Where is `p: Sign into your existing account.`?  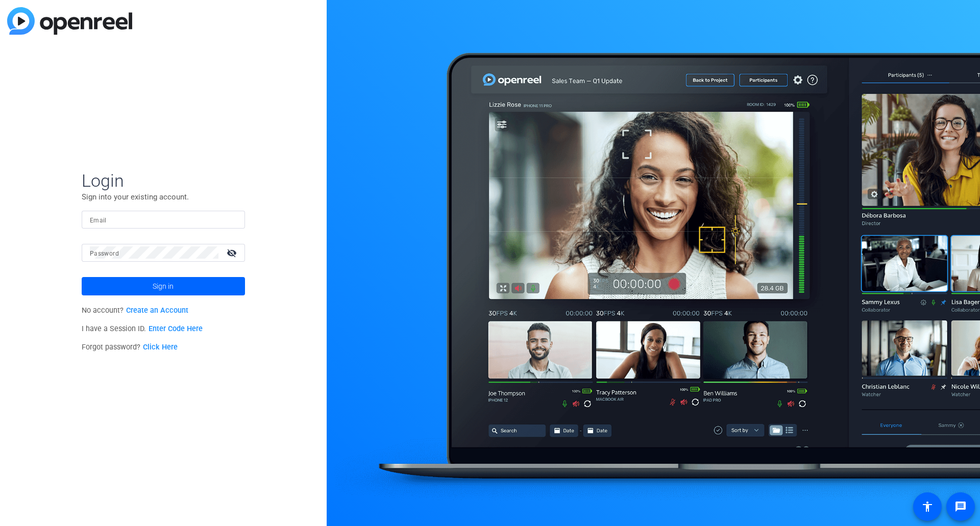
p: Sign into your existing account. is located at coordinates (163, 197).